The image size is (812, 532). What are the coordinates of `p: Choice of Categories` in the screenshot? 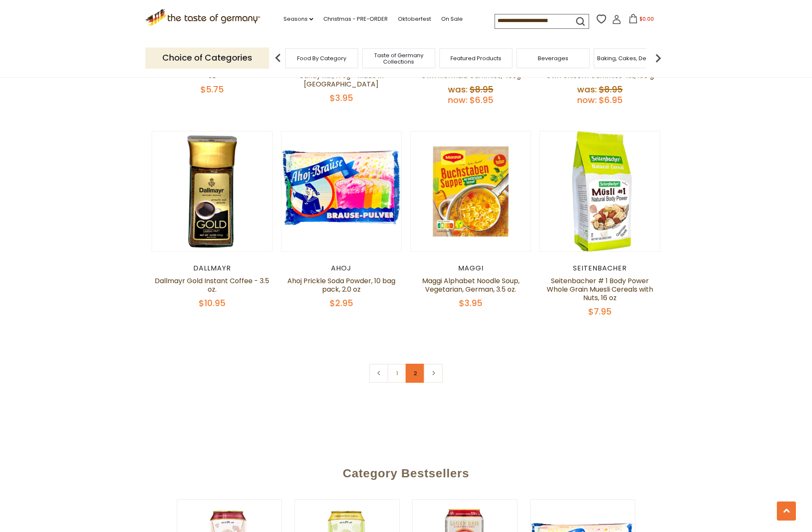 It's located at (207, 58).